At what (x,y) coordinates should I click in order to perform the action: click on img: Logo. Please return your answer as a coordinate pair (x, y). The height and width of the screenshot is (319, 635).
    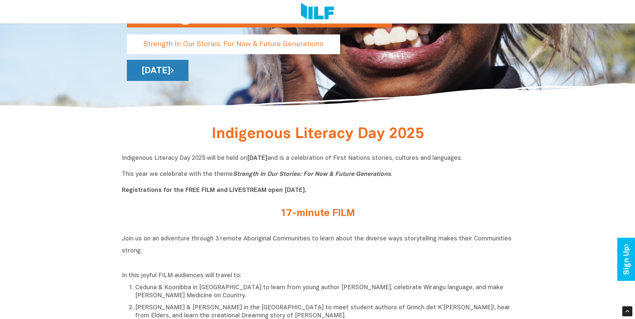
    Looking at the image, I should click on (317, 12).